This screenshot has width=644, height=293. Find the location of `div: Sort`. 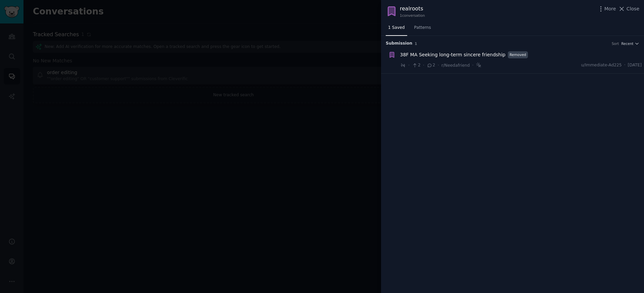

div: Sort is located at coordinates (616, 44).